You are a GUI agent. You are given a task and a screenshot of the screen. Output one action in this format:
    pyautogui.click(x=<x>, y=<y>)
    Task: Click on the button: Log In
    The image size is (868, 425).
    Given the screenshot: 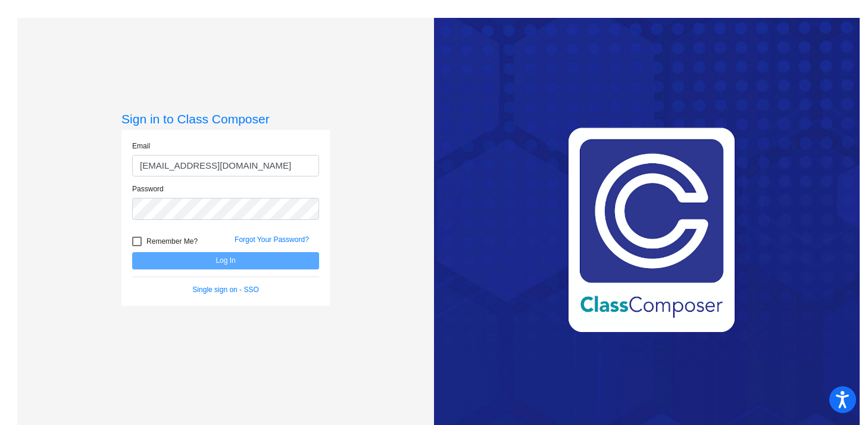 What is the action you would take?
    pyautogui.click(x=225, y=260)
    